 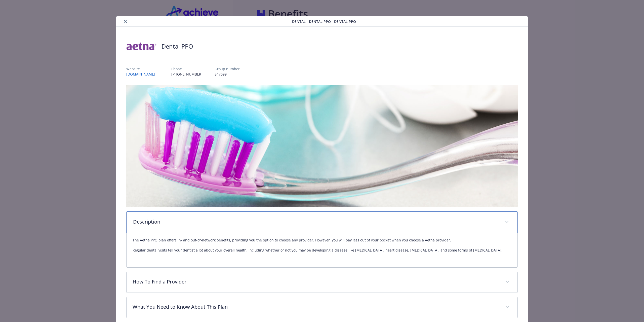 What do you see at coordinates (227, 69) in the screenshot?
I see `p: Group number` at bounding box center [227, 69].